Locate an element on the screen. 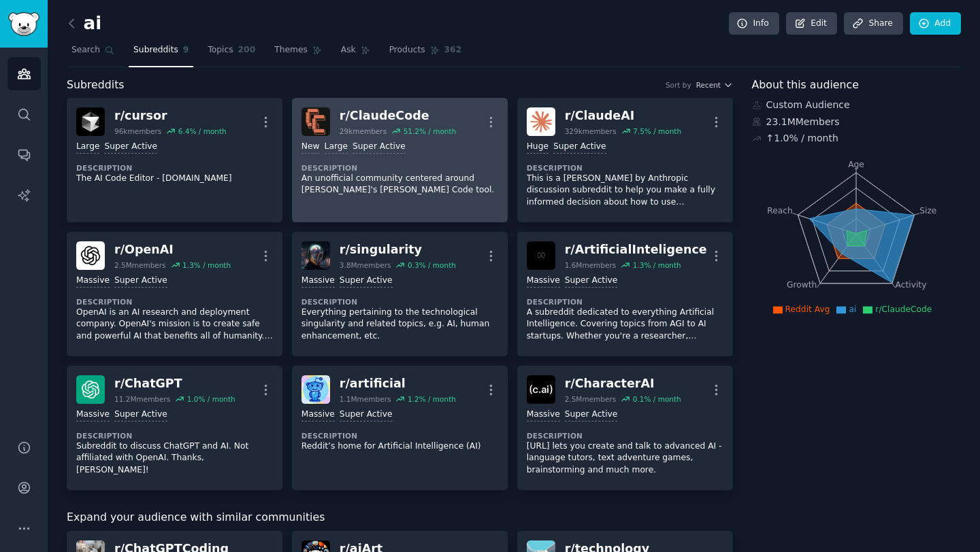 The image size is (980, 552). span: Products is located at coordinates (407, 50).